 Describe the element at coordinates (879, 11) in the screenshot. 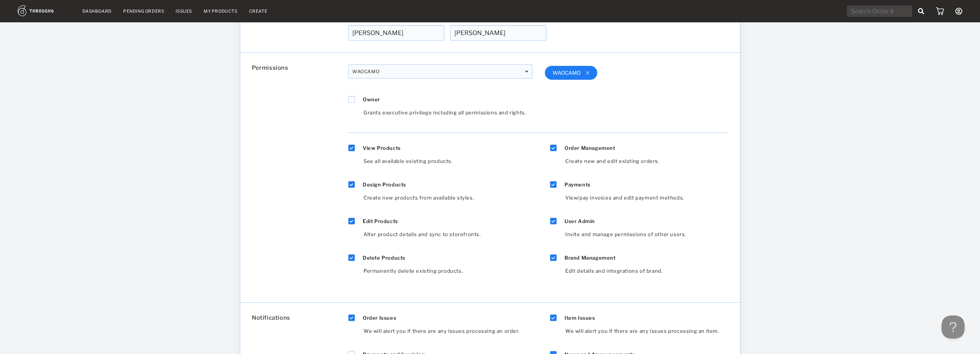

I see `input: Search Order #` at that location.